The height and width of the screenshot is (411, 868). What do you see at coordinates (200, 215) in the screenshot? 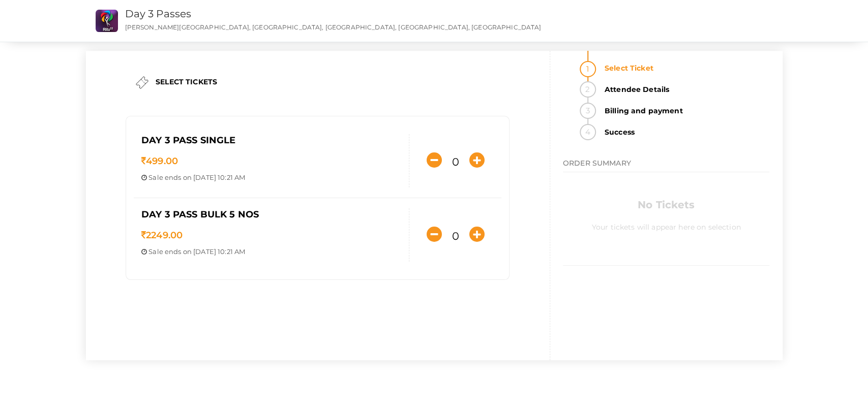
I see `span: Day 3 Pass Bulk 5 nos` at bounding box center [200, 215].